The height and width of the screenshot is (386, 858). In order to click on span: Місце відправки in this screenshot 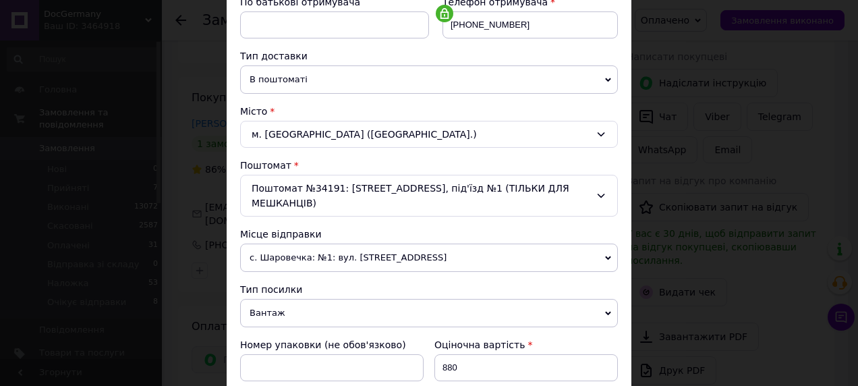, I will do `click(281, 234)`.